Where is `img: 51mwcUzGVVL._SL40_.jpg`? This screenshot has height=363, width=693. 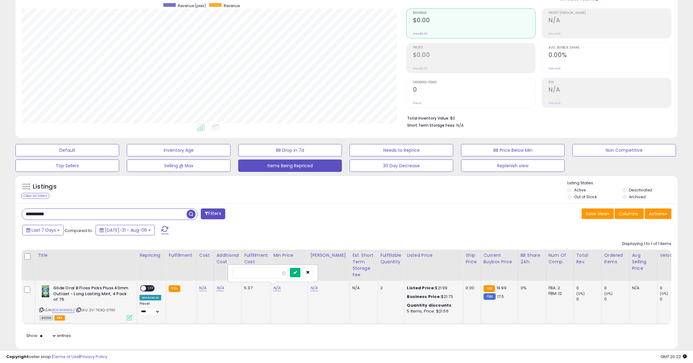
img: 51mwcUzGVVL._SL40_.jpg is located at coordinates (45, 291).